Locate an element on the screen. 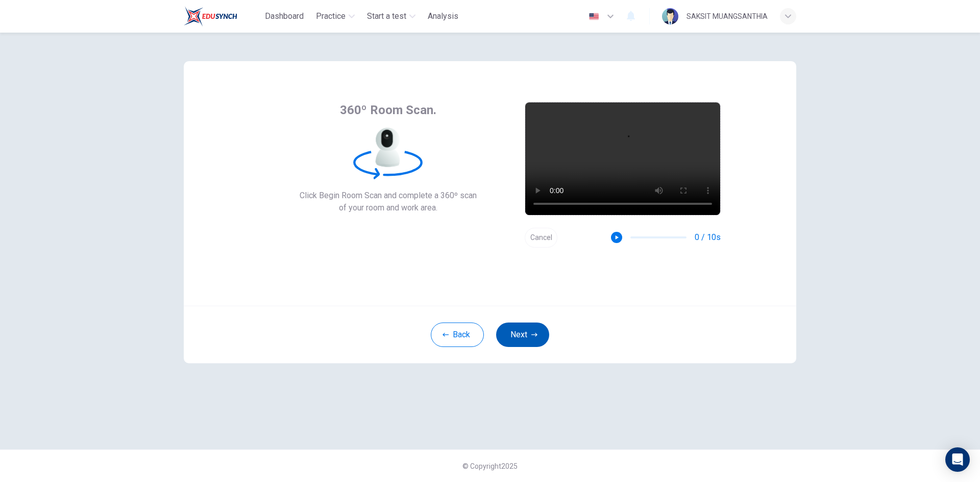  button: Practice is located at coordinates (335, 16).